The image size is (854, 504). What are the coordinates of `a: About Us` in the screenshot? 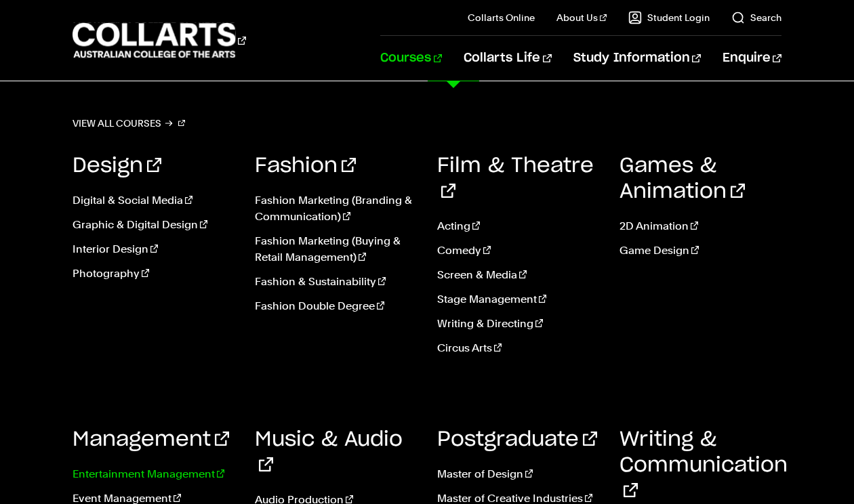 It's located at (581, 18).